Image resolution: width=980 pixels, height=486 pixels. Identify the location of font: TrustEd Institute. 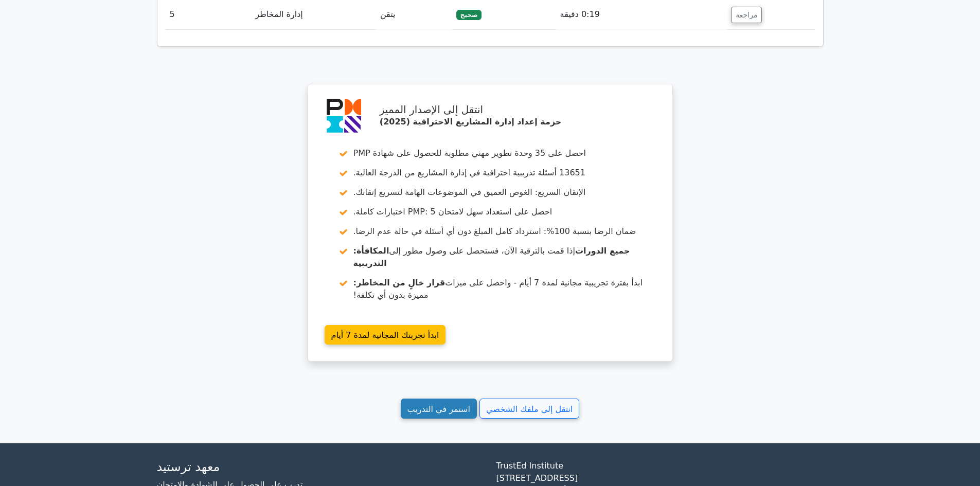
(530, 465).